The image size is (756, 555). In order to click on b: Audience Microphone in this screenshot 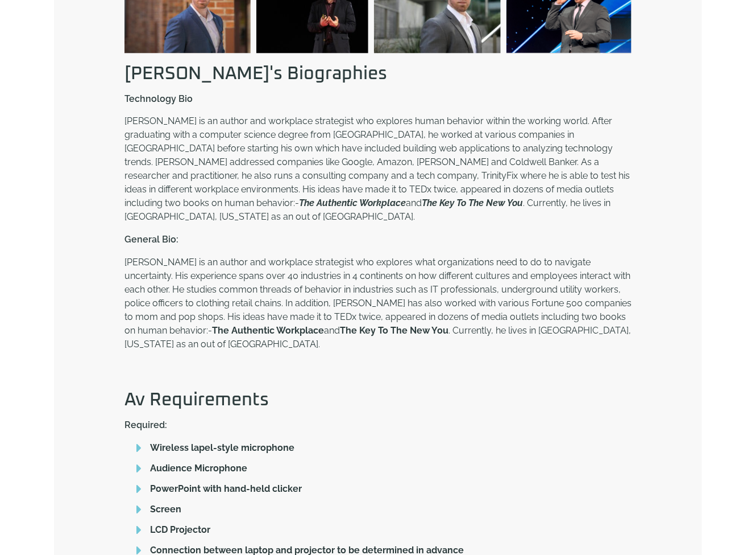, I will do `click(198, 468)`.